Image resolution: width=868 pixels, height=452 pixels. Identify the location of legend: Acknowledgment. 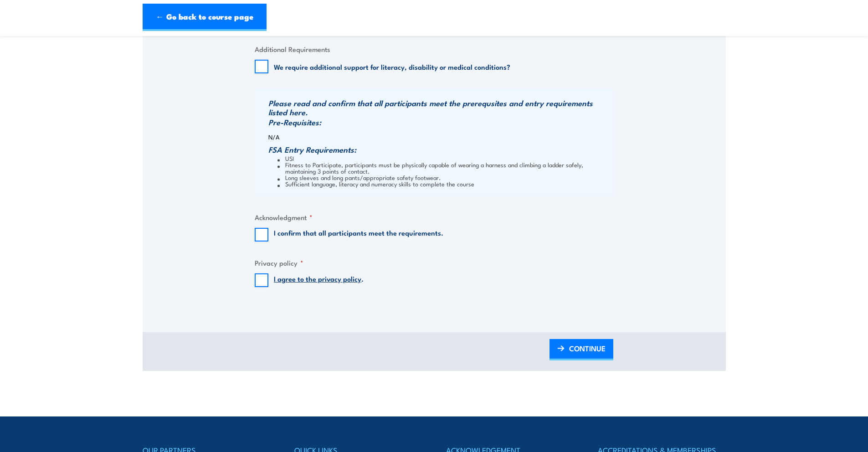
(284, 217).